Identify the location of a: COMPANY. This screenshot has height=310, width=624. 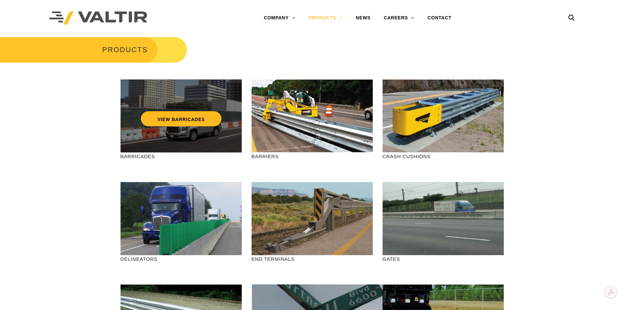
(279, 18).